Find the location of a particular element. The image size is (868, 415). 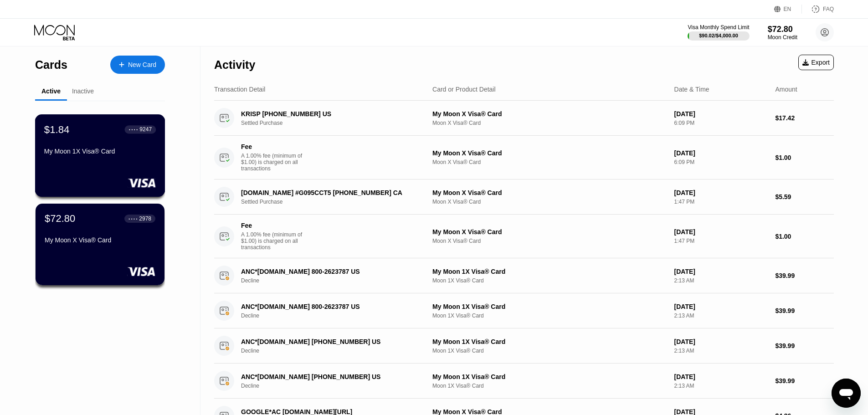

div: Export is located at coordinates (816, 62).